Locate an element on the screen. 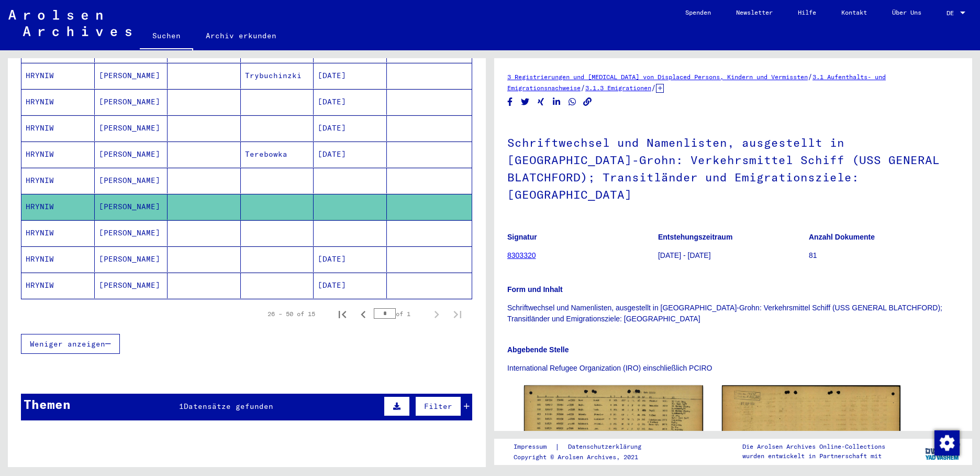  p: Die Arolsen Archives Online-Collections is located at coordinates (814, 446).